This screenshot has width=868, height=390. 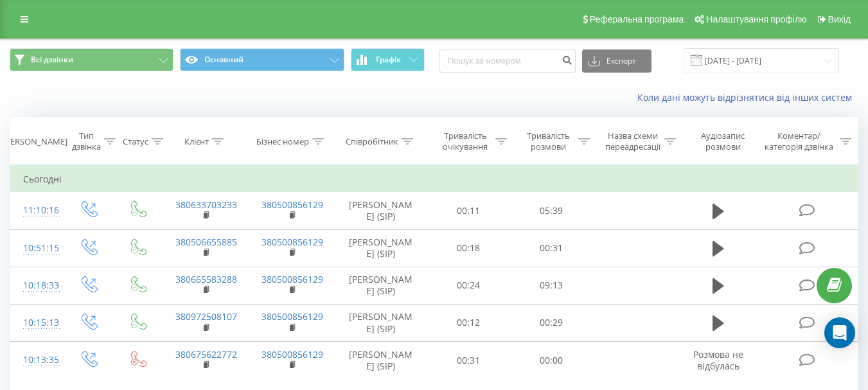 I want to click on td: 00:24, so click(x=468, y=285).